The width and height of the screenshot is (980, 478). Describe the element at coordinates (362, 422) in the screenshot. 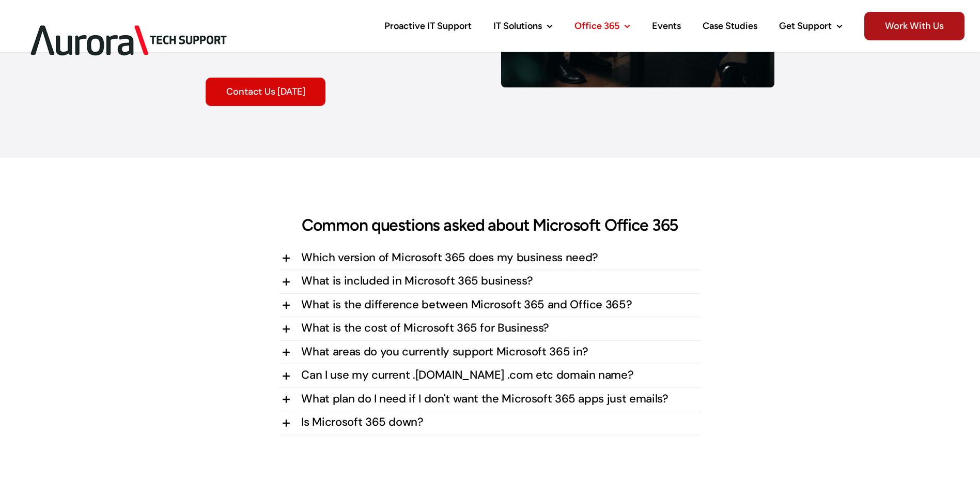

I see `span: Is Microsoft 365 down?` at that location.